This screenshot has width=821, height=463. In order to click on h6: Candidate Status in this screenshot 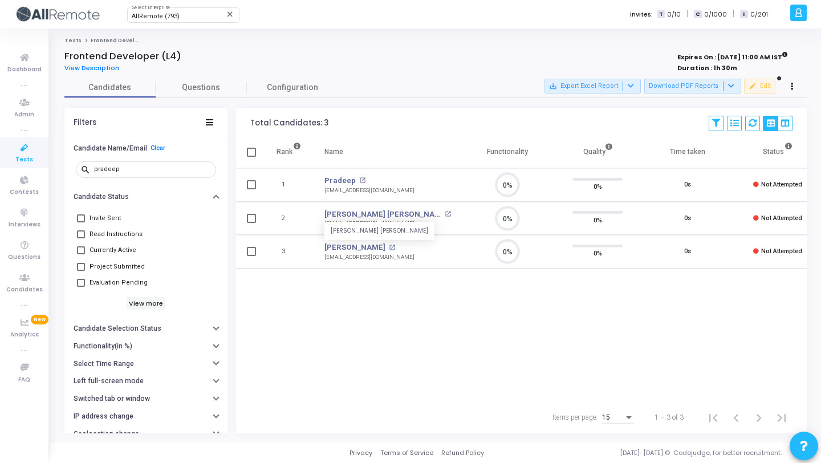, I will do `click(101, 197)`.